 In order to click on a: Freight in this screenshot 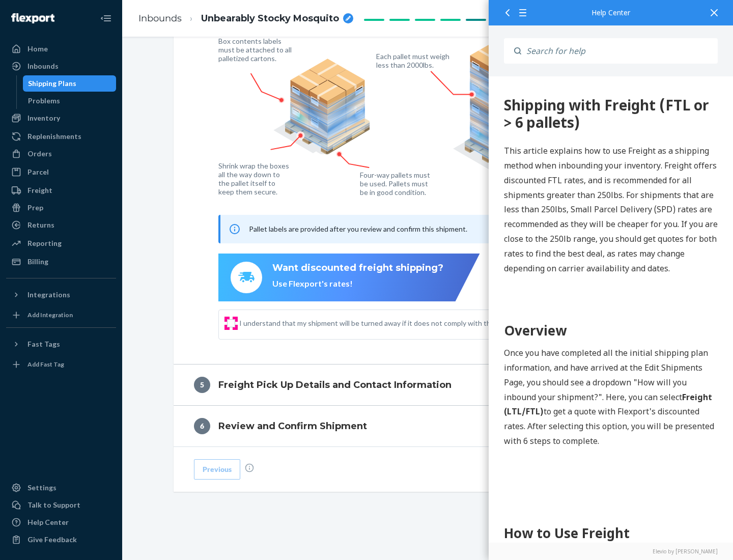, I will do `click(61, 190)`.